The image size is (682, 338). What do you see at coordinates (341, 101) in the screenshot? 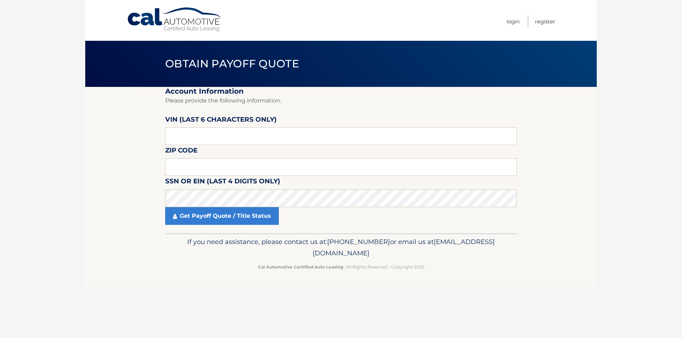
I see `p: Please provide the following information.` at bounding box center [341, 101].